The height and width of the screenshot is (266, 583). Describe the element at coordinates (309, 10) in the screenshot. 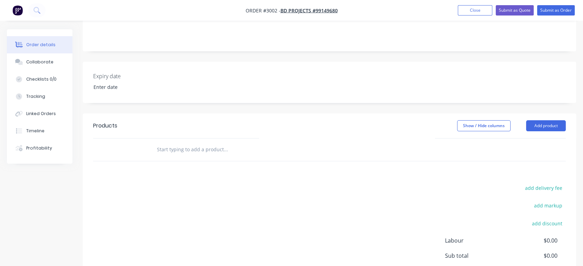

I see `span: BD Projects #99149680` at that location.